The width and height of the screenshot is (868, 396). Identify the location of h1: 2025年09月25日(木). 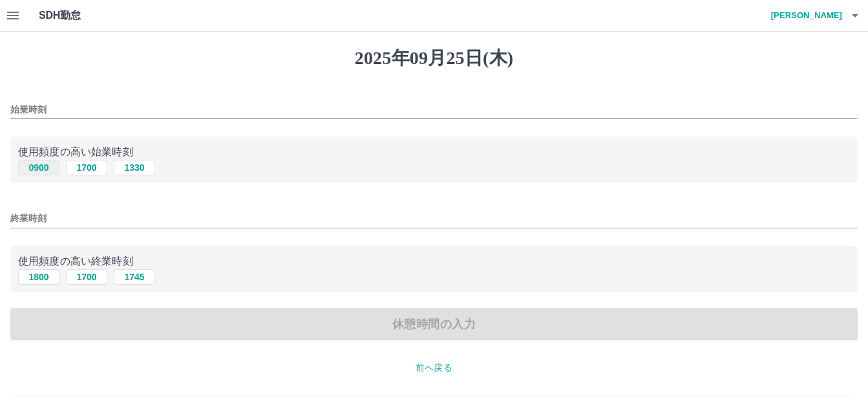
(434, 58).